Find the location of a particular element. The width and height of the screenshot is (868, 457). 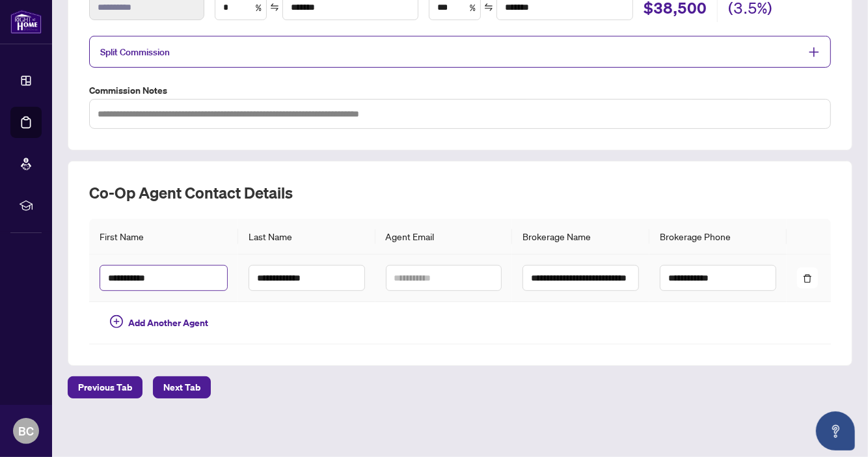

label: Commission Notes is located at coordinates (460, 91).